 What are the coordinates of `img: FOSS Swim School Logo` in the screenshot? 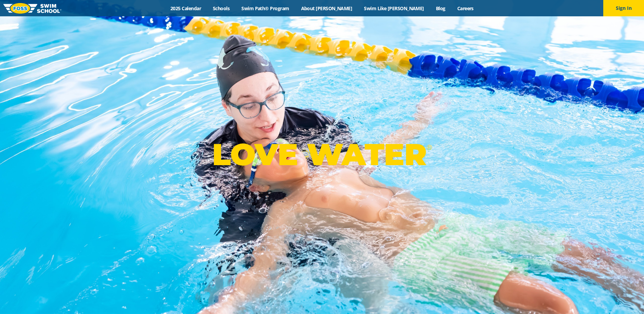 It's located at (32, 8).